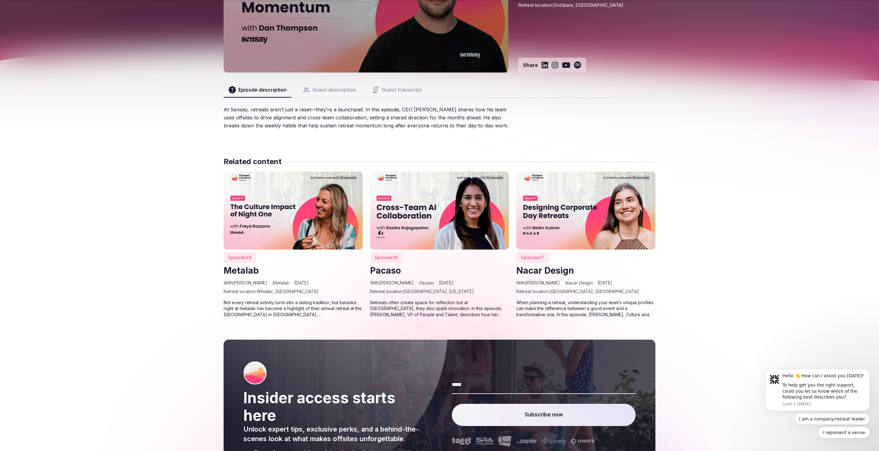 The height and width of the screenshot is (451, 879). What do you see at coordinates (544, 415) in the screenshot?
I see `button: Subscribe now` at bounding box center [544, 415].